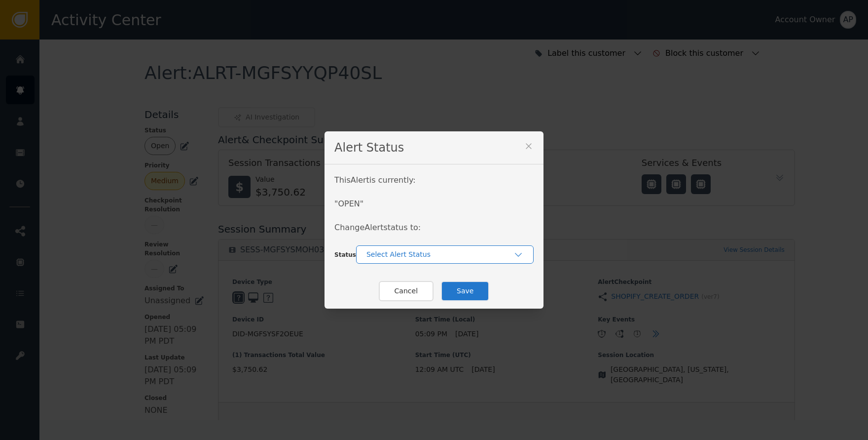 The image size is (868, 440). Describe the element at coordinates (434, 148) in the screenshot. I see `div: Alert Status` at that location.